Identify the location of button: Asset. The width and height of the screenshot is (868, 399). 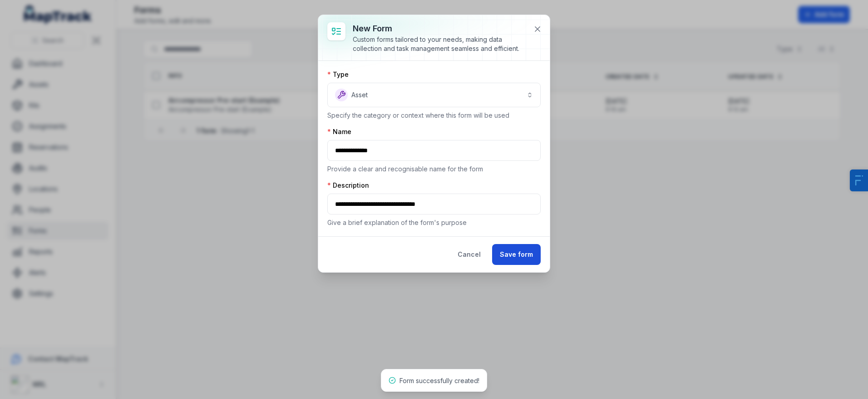
(434, 95).